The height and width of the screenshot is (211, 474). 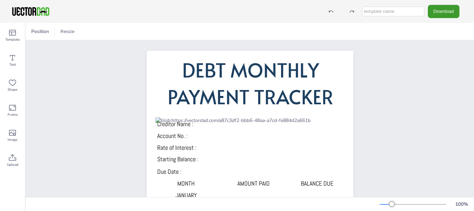 What do you see at coordinates (172, 135) in the screenshot?
I see `span: Account No. :` at bounding box center [172, 135].